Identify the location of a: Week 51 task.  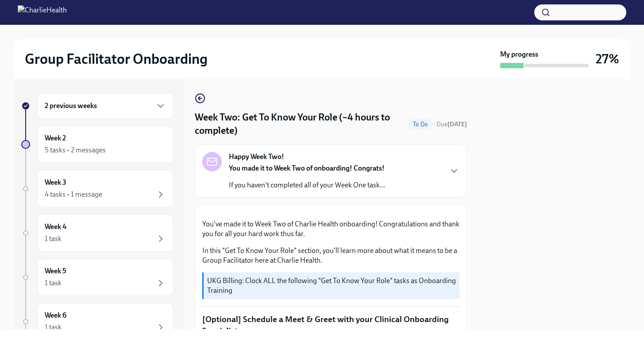
(97, 278).